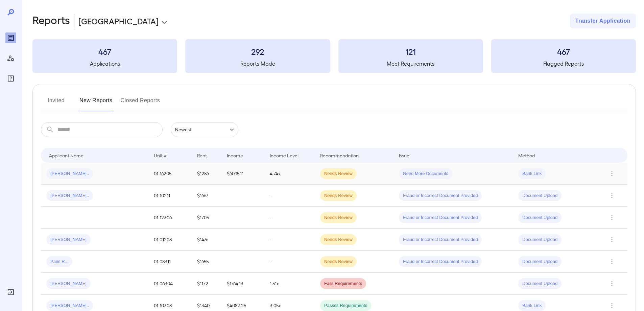 This screenshot has height=311, width=644. What do you see at coordinates (404, 155) in the screenshot?
I see `div: Issue` at bounding box center [404, 155].